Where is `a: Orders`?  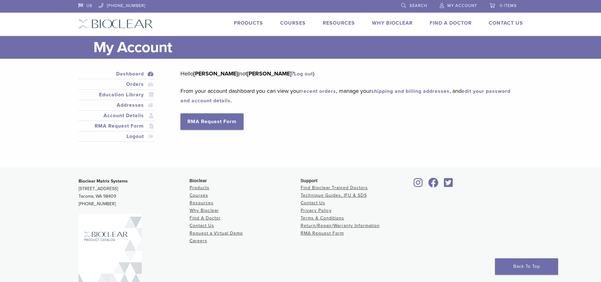 a: Orders is located at coordinates (117, 84).